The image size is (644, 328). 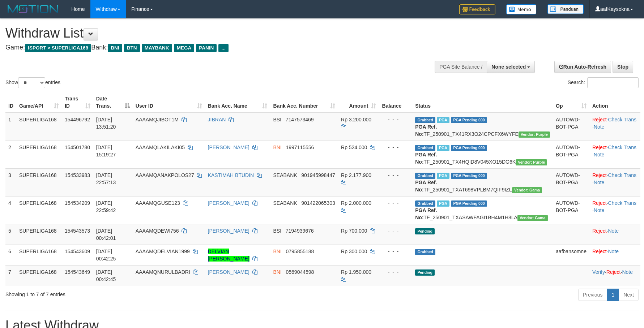 What do you see at coordinates (511, 67) in the screenshot?
I see `button: None selected` at bounding box center [511, 67].